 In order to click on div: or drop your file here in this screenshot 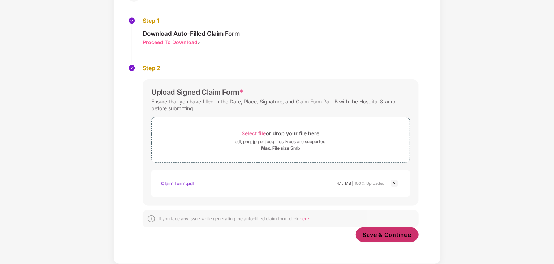, I will do `click(281, 133)`.